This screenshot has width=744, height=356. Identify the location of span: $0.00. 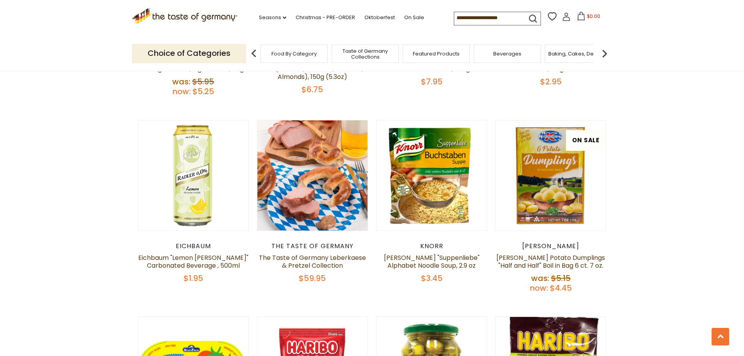
(594, 16).